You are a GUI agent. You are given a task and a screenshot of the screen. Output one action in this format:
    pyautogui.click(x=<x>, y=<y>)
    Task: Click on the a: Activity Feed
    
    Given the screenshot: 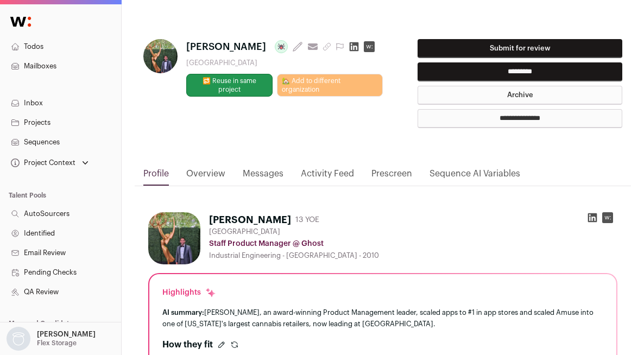 What is the action you would take?
    pyautogui.click(x=327, y=176)
    